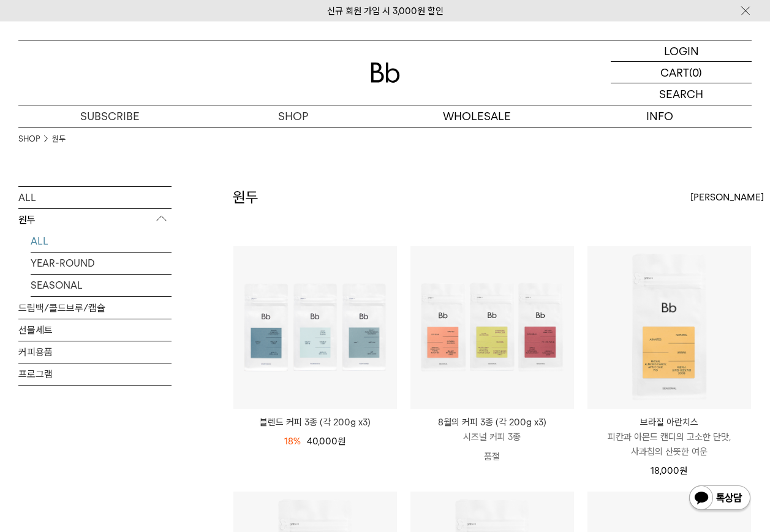 The width and height of the screenshot is (770, 532). What do you see at coordinates (669, 471) in the screenshot?
I see `span: 18,000` at bounding box center [669, 471].